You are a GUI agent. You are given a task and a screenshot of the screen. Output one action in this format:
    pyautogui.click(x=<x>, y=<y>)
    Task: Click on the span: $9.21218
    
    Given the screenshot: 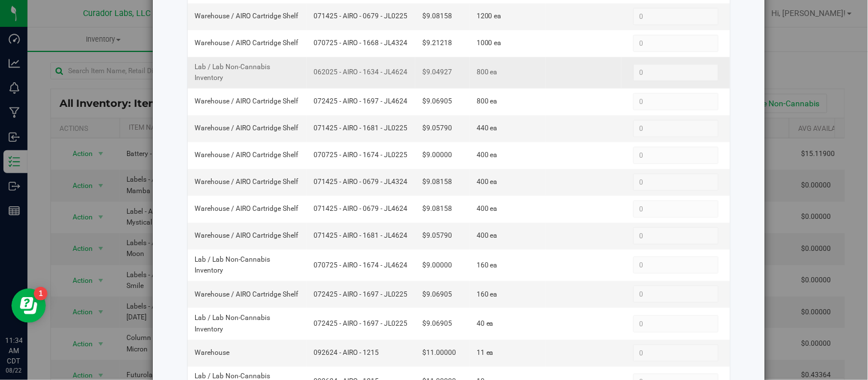 What is the action you would take?
    pyautogui.click(x=438, y=43)
    